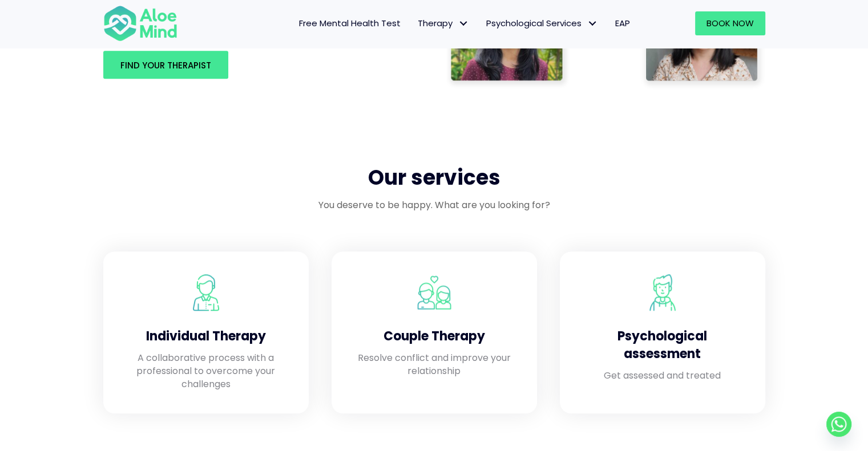 The height and width of the screenshot is (451, 868). What do you see at coordinates (434, 332) in the screenshot?
I see `a: Aloe Mind Malaysia | Mental Healthcare Services in Malaysia and Singapore Couple Therapy Resolve ...` at bounding box center [434, 332].